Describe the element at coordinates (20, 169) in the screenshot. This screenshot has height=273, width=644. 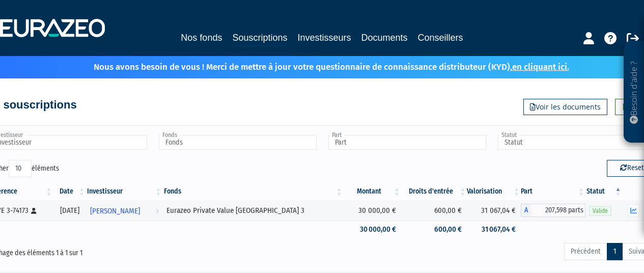
I see `select: Afficheréléments` at that location.